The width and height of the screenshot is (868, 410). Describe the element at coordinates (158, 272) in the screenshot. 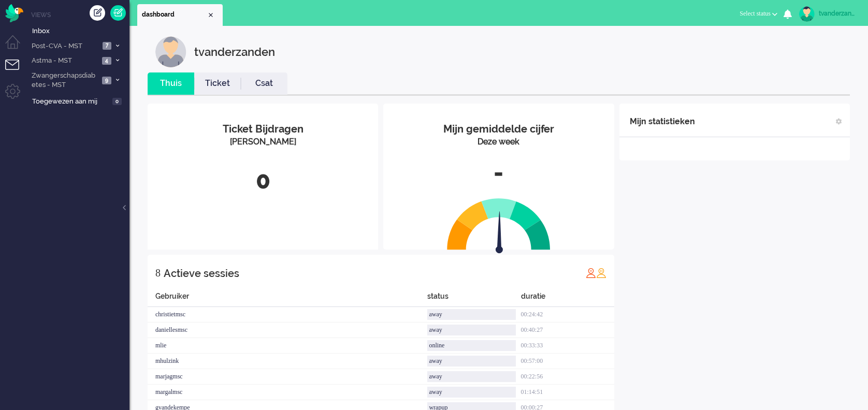

I see `div: 8` at that location.